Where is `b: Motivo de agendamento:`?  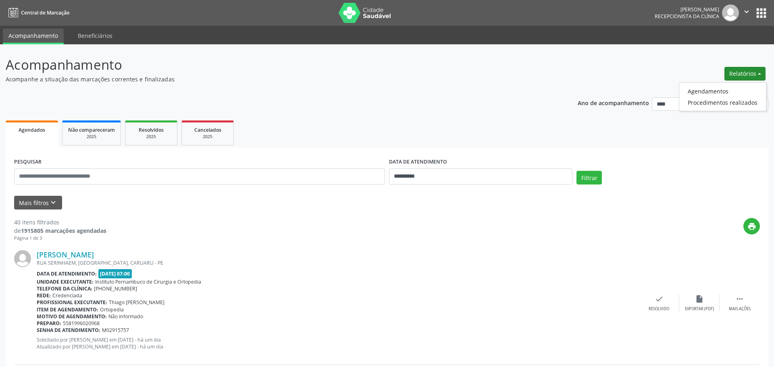 b: Motivo de agendamento: is located at coordinates (72, 316).